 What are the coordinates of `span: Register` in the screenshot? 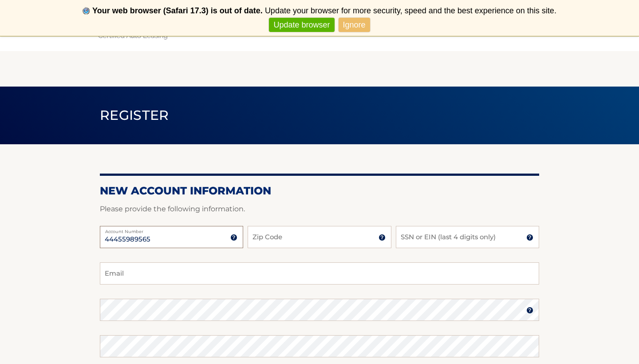 It's located at (134, 115).